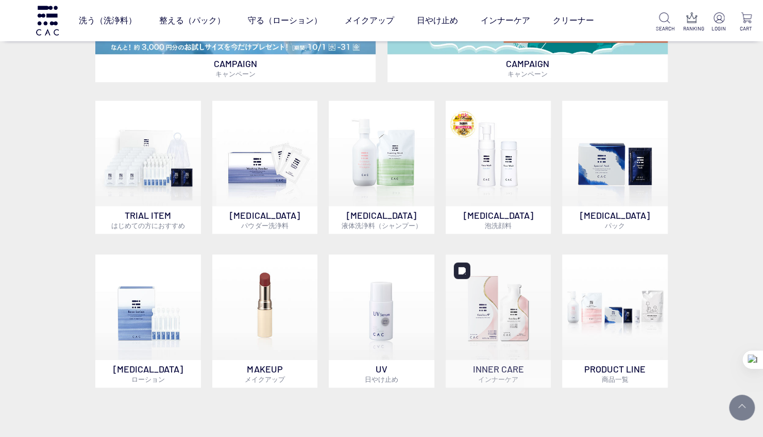 The image size is (763, 437). I want to click on p: MAKEUP, so click(265, 373).